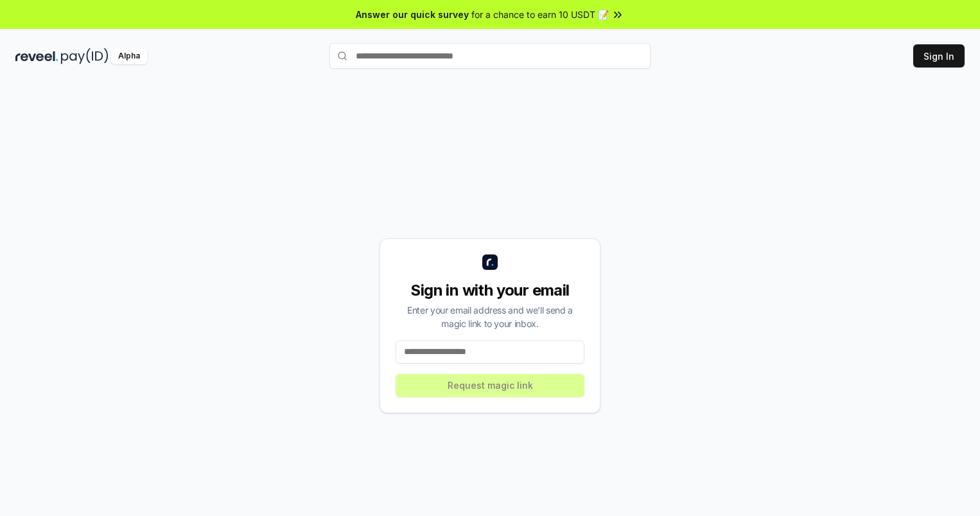 Image resolution: width=980 pixels, height=516 pixels. Describe the element at coordinates (540, 14) in the screenshot. I see `span: for a chance to earn 10 USDT 📝` at that location.